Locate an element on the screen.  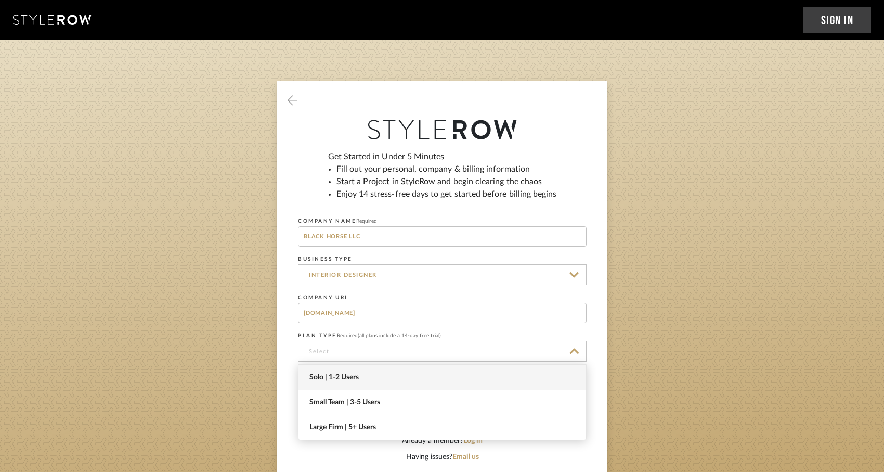
span: (all plans include a 14-day free trial) is located at coordinates (399, 335).